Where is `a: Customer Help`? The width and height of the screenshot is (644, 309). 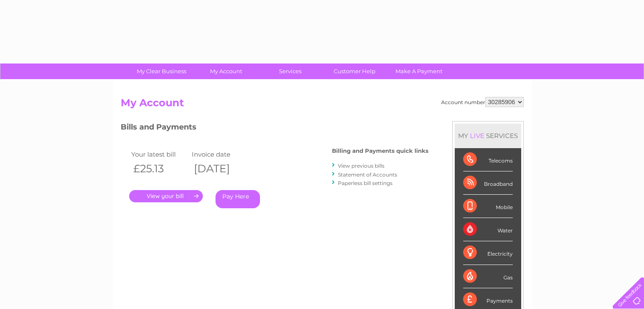
a: Customer Help is located at coordinates (354, 71).